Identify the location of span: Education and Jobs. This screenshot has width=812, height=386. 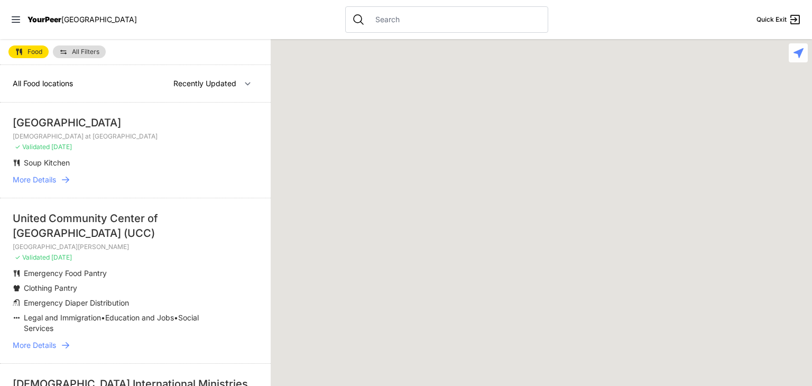
(140, 317).